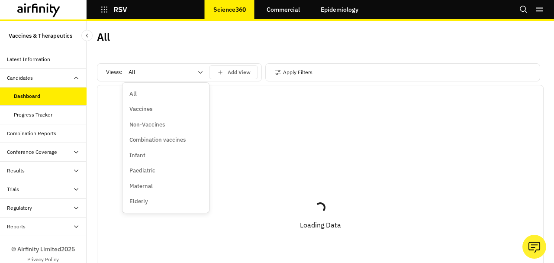  What do you see at coordinates (320, 225) in the screenshot?
I see `p: Loading Data` at bounding box center [320, 225].